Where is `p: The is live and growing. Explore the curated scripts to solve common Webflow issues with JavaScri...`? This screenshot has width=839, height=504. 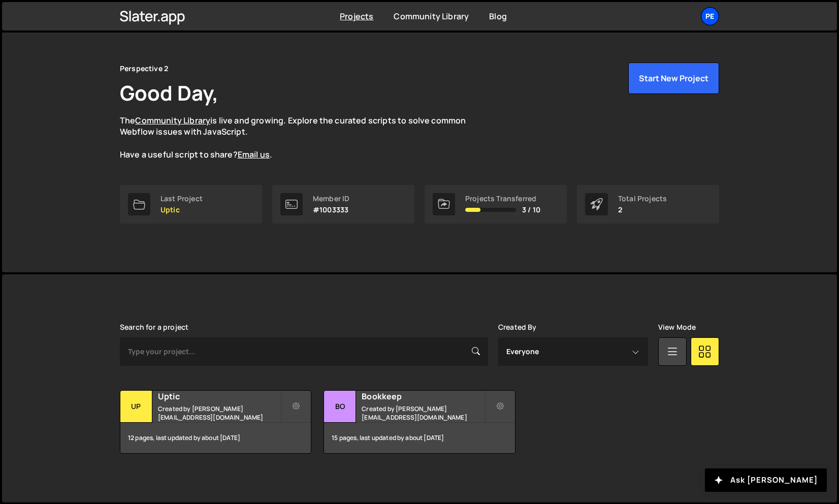
p: The is live and growing. Explore the curated scripts to solve common Webflow issues with JavaScri... is located at coordinates (302, 137).